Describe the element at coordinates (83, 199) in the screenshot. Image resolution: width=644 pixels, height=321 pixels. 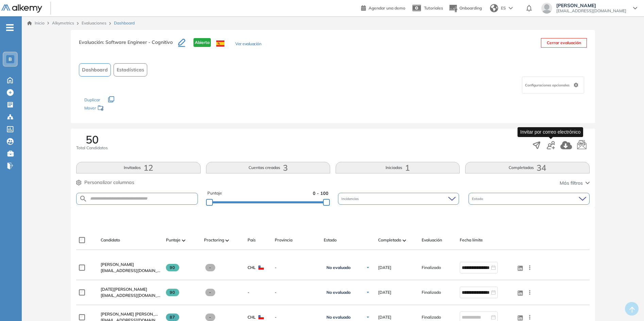
I see `img: SEARCH_ALT` at that location.